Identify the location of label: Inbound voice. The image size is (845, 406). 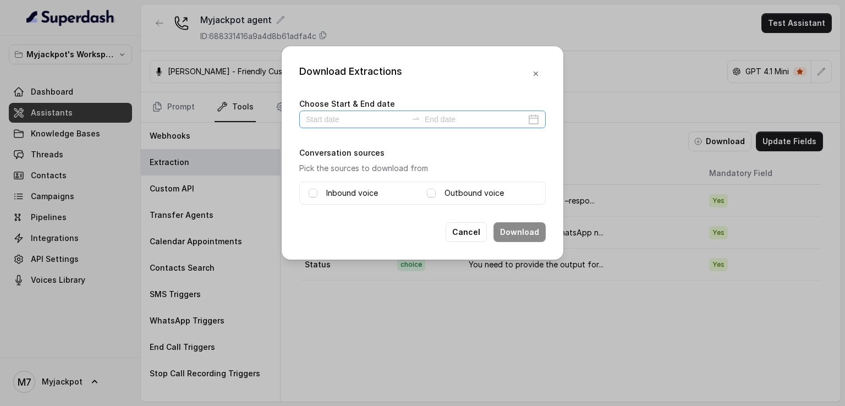
(352, 193).